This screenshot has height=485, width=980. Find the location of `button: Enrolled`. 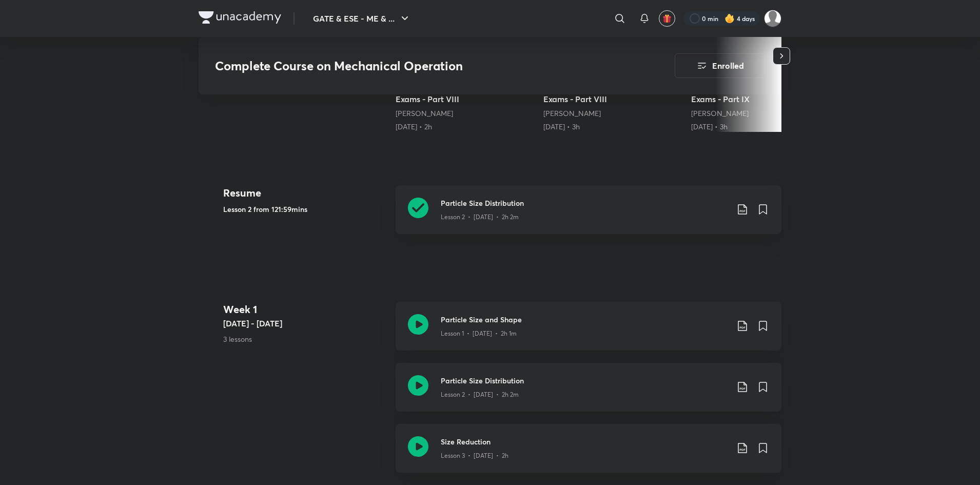

button: Enrolled is located at coordinates (720, 66).